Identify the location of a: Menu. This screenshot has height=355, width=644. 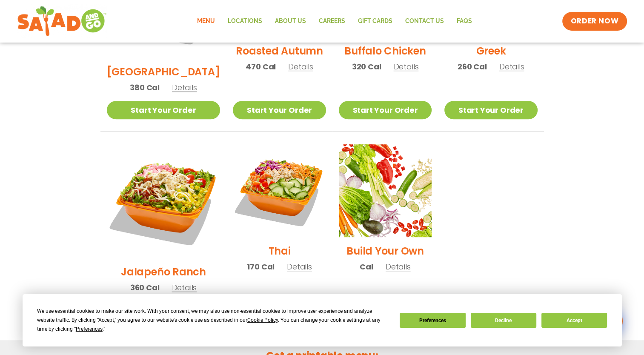
(206, 21).